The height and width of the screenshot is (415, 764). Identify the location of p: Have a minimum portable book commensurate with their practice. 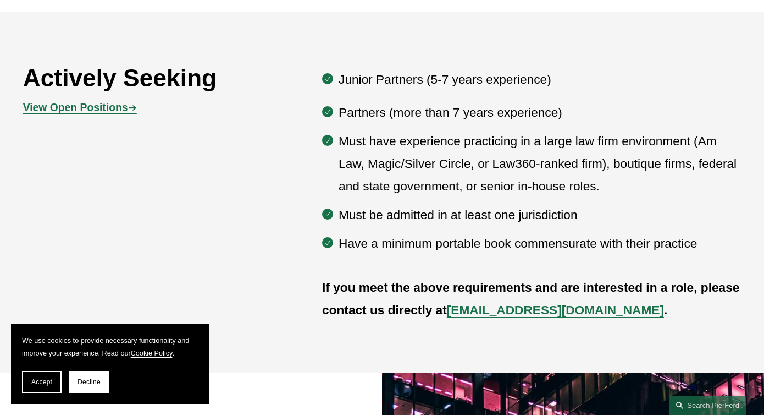
(540, 243).